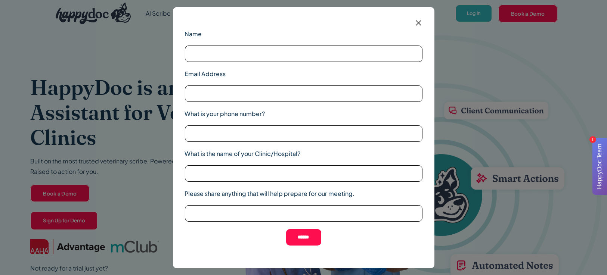  What do you see at coordinates (303, 138) in the screenshot?
I see `form: Email form 2` at bounding box center [303, 138].